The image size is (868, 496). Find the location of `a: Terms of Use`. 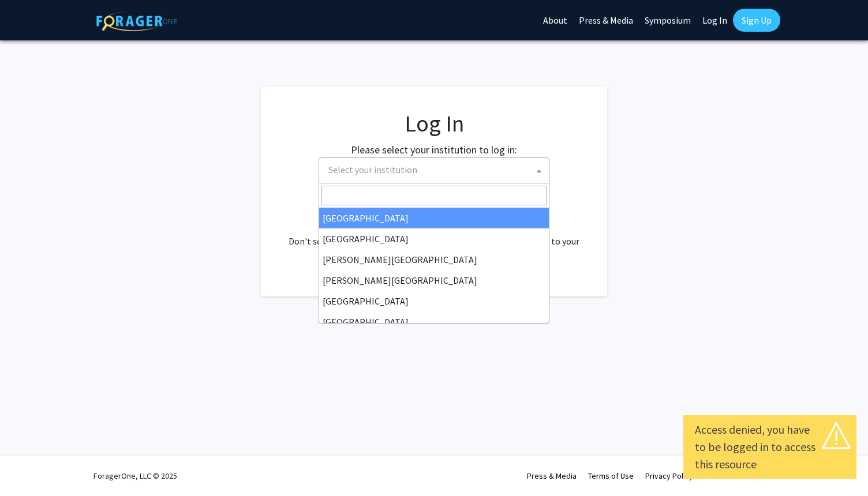

a: Terms of Use is located at coordinates (610, 476).